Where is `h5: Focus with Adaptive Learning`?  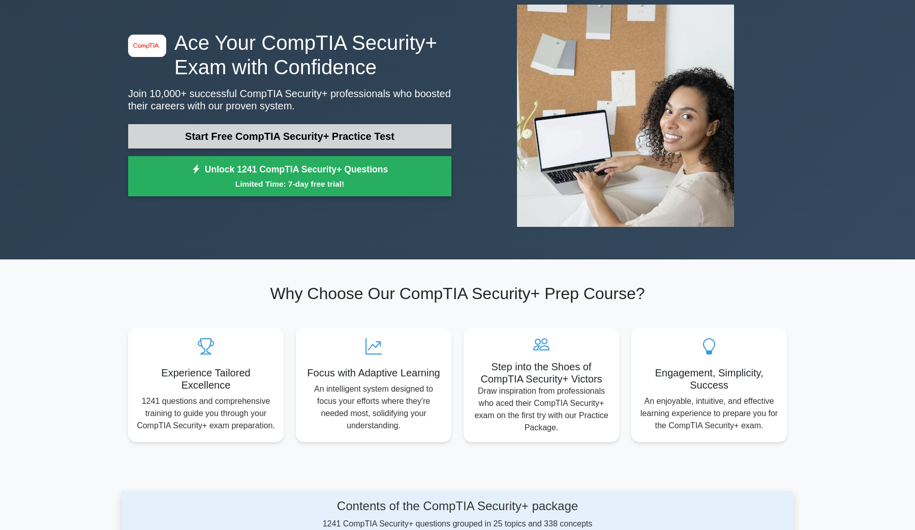
h5: Focus with Adaptive Learning is located at coordinates (374, 373).